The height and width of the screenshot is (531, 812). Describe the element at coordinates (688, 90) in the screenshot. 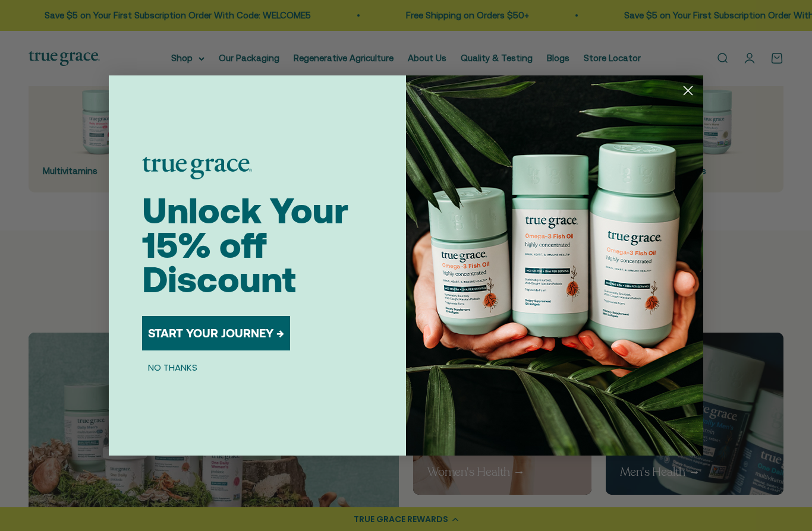

I see `button: Close dialog` at that location.